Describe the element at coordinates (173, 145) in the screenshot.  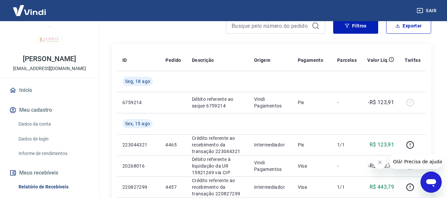
I see `p: 4465` at that location.